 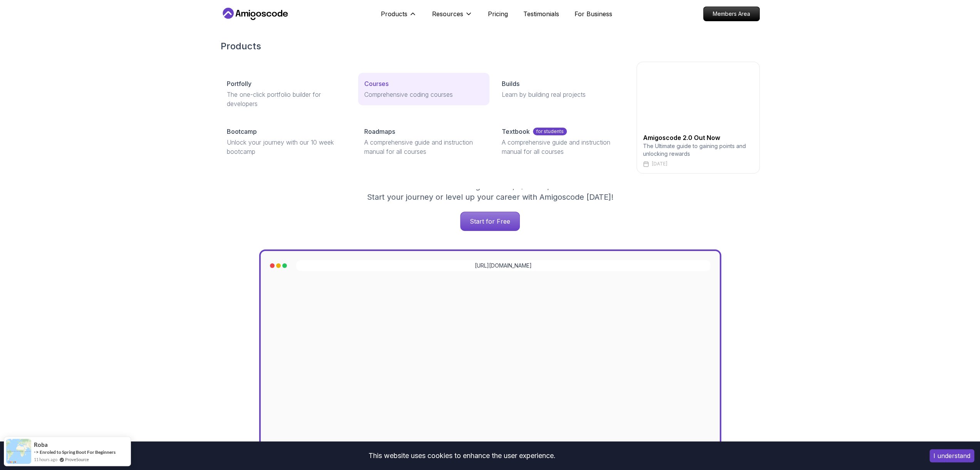 What do you see at coordinates (490, 191) in the screenshot?
I see `p: Get unlimited access to coding , , and . Start your journey or level up your career with Amigosco...` at bounding box center [490, 191].